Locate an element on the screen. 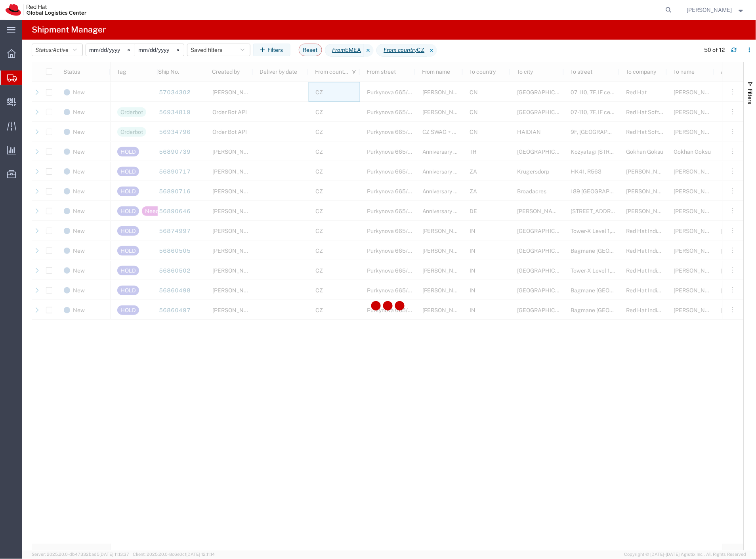 The image size is (756, 559). span: From country CZ is located at coordinates (402, 50).